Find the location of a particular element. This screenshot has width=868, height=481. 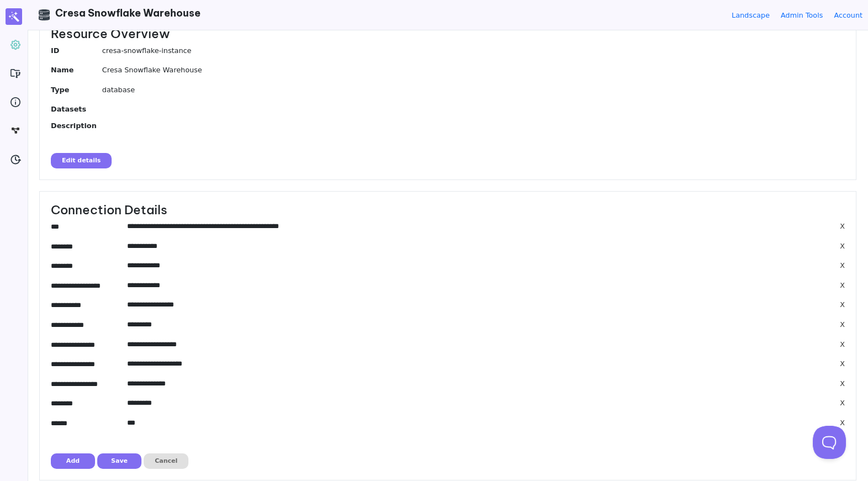

dd: Cresa Snowflake Warehouse is located at coordinates (474, 70).